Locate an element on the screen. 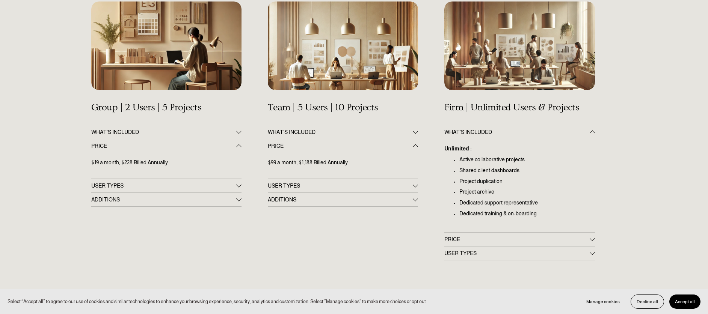 This screenshot has width=708, height=314. div: WHAT’S INCLUDED is located at coordinates (519, 185).